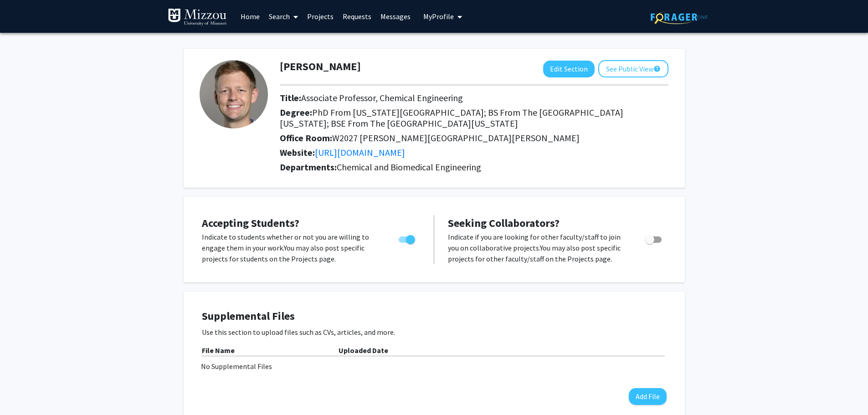 The width and height of the screenshot is (868, 415). I want to click on mat-icon: help, so click(657, 69).